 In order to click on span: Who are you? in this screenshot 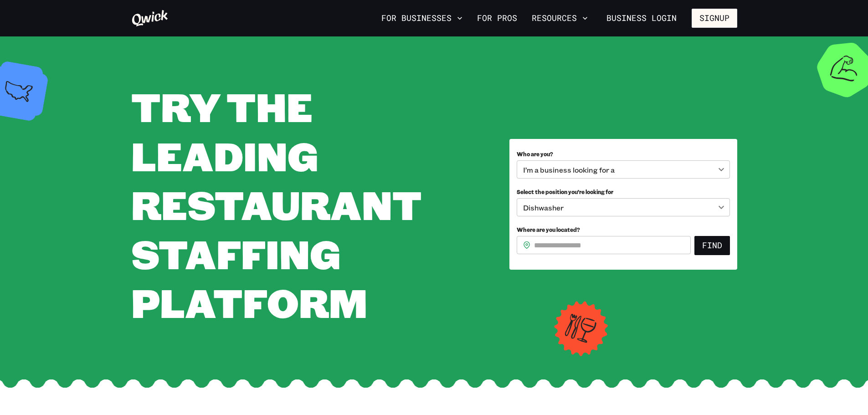, I will do `click(535, 154)`.